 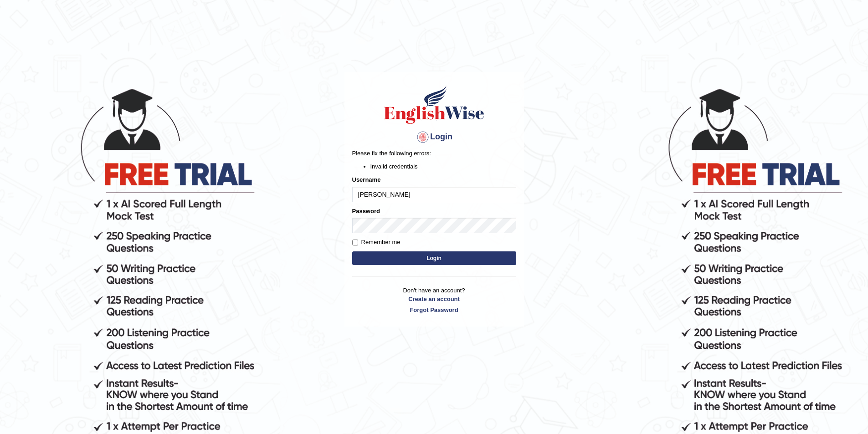 What do you see at coordinates (434, 137) in the screenshot?
I see `h4: Login` at bounding box center [434, 137].